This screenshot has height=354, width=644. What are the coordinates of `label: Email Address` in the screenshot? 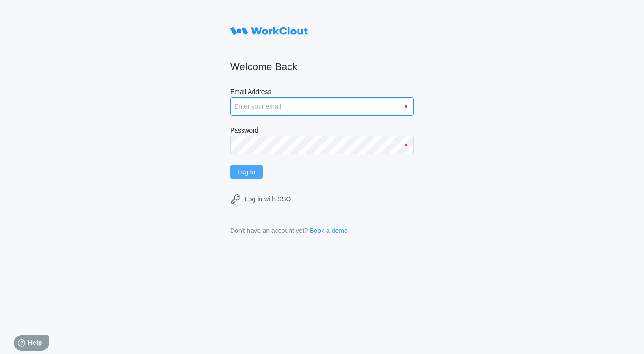 It's located at (322, 92).